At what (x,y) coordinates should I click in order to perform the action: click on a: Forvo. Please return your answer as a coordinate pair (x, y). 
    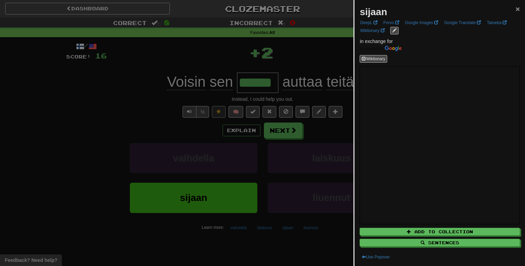
    Looking at the image, I should click on (391, 23).